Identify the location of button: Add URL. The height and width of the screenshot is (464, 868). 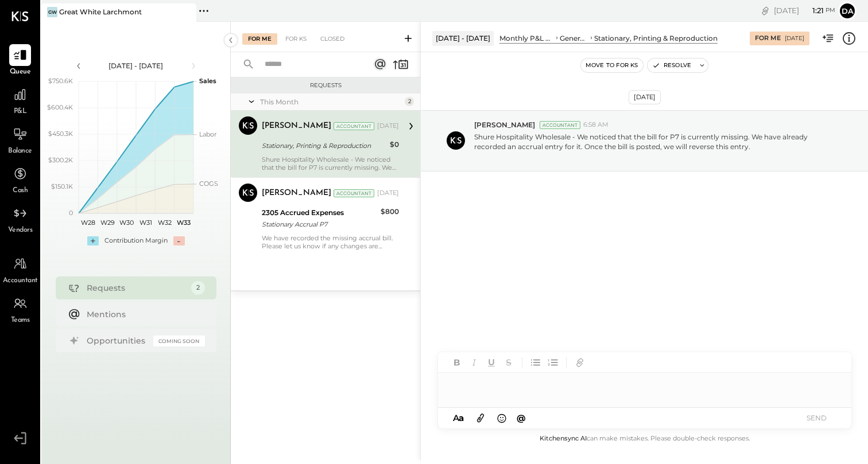
(580, 363).